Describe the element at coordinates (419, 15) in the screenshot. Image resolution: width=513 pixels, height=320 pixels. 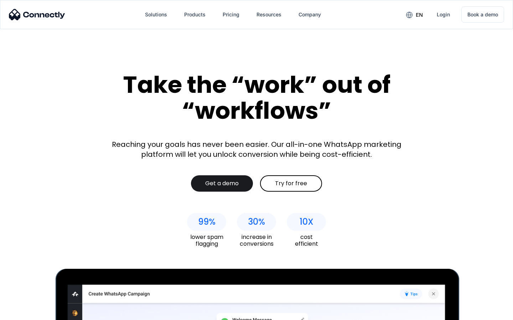
I see `div: en` at that location.